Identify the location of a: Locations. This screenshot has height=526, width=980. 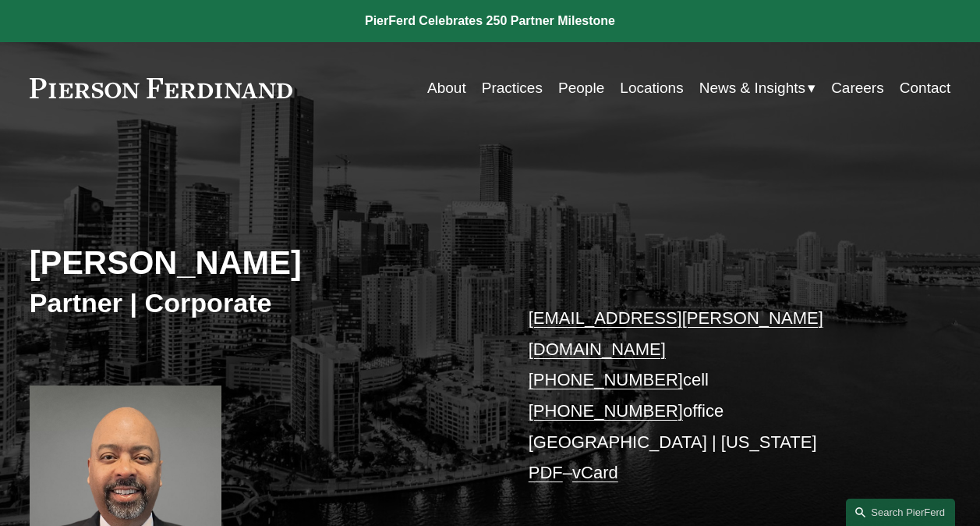
(651, 88).